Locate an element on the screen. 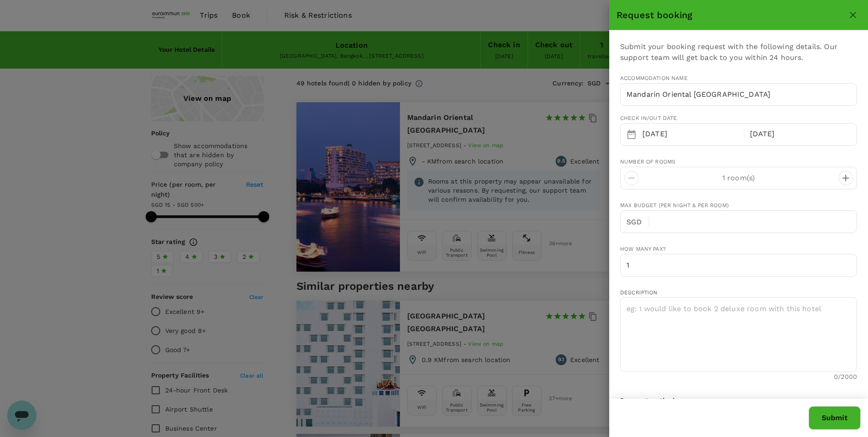 The height and width of the screenshot is (437, 868). button: close is located at coordinates (854, 15).